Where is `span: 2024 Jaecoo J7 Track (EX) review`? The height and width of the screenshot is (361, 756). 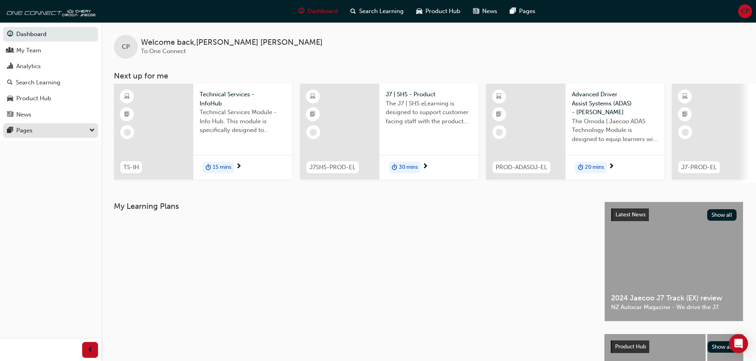 span: 2024 Jaecoo J7 Track (EX) review is located at coordinates (674, 298).